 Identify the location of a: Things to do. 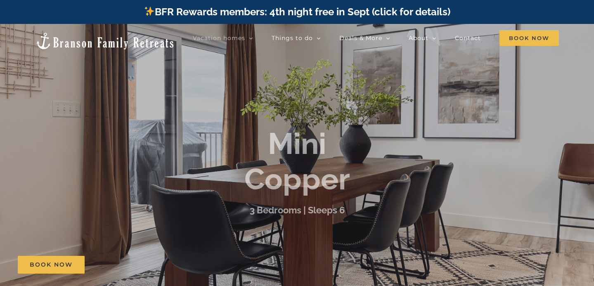
(296, 38).